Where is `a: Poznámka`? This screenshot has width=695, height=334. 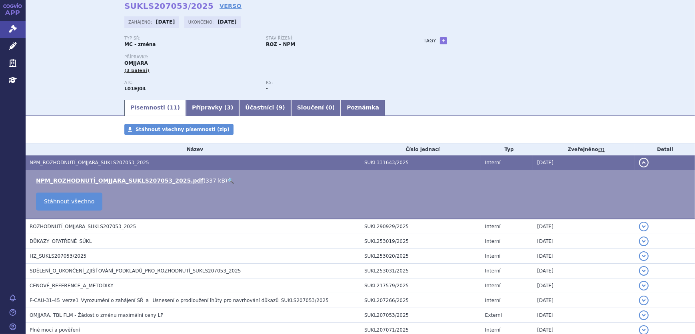 a: Poznámka is located at coordinates (363, 108).